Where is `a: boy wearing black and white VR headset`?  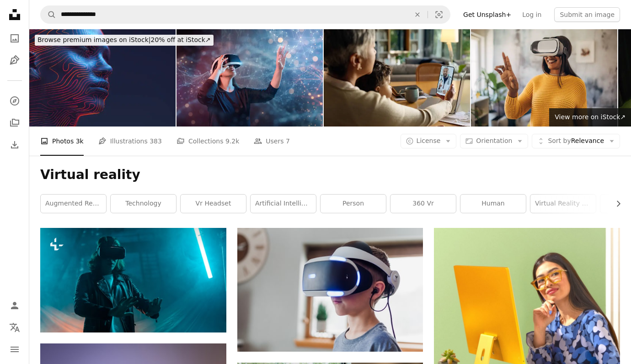
a: boy wearing black and white VR headset is located at coordinates (330, 290).